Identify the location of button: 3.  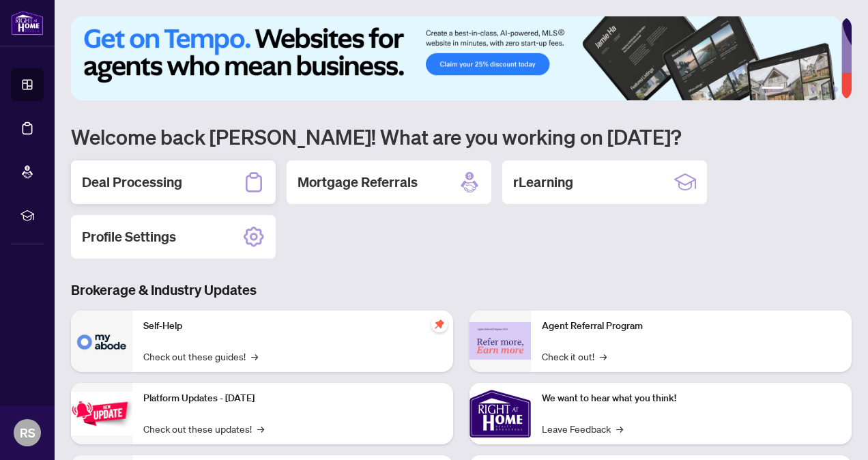
(802, 90).